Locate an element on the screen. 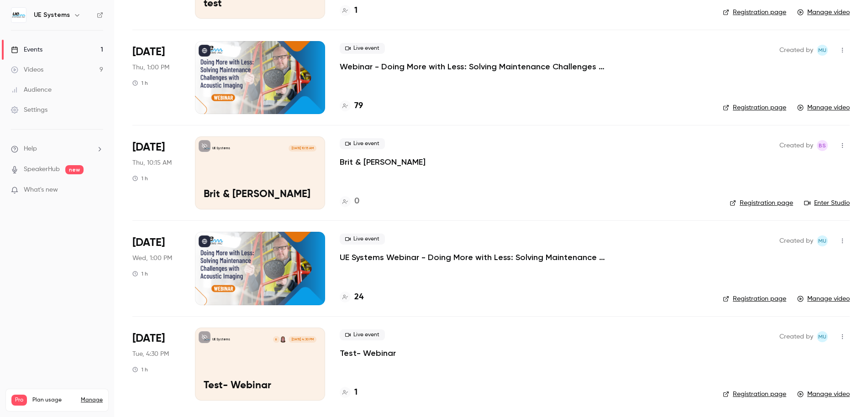  a: Webinar - Doing More with Less: Solving Maintenance Challenges with Acoustic Imaging is located at coordinates (476, 66).